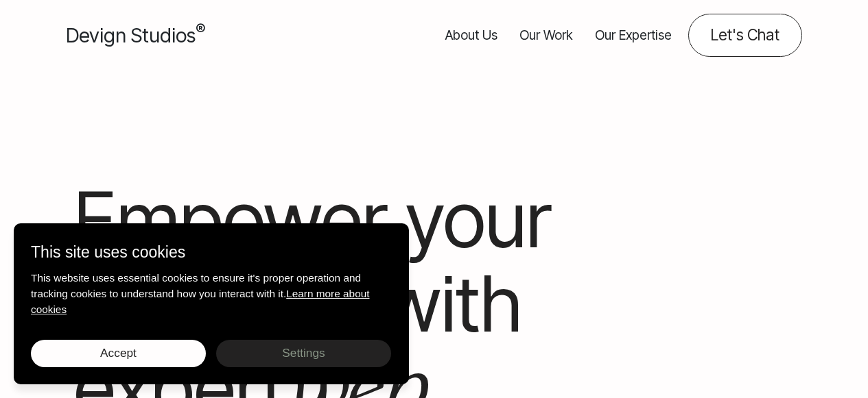 The width and height of the screenshot is (868, 398). What do you see at coordinates (211, 252) in the screenshot?
I see `p: This site uses cookies` at bounding box center [211, 252].